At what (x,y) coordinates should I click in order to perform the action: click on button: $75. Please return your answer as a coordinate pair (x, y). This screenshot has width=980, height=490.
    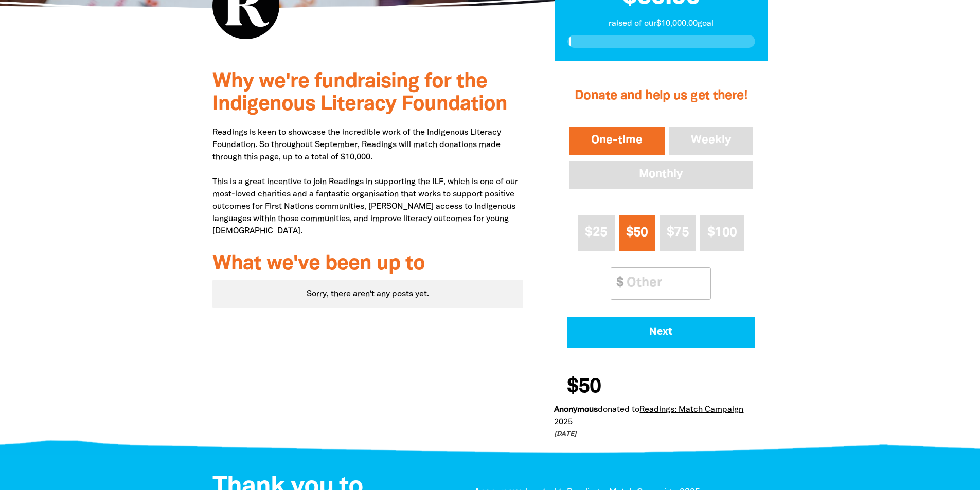
    Looking at the image, I should click on (677, 233).